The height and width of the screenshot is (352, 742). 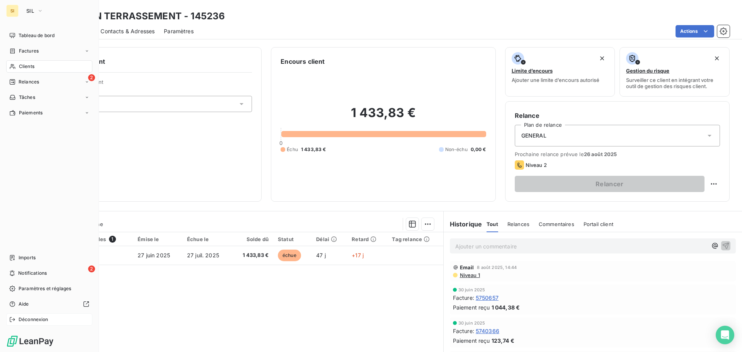 I want to click on span: Déconnexion, so click(x=33, y=320).